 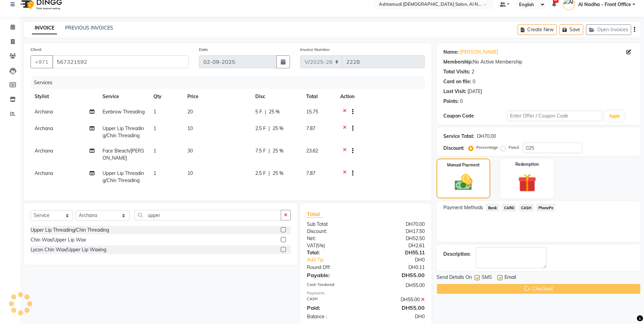 I want to click on img: _cash.svg, so click(x=464, y=183).